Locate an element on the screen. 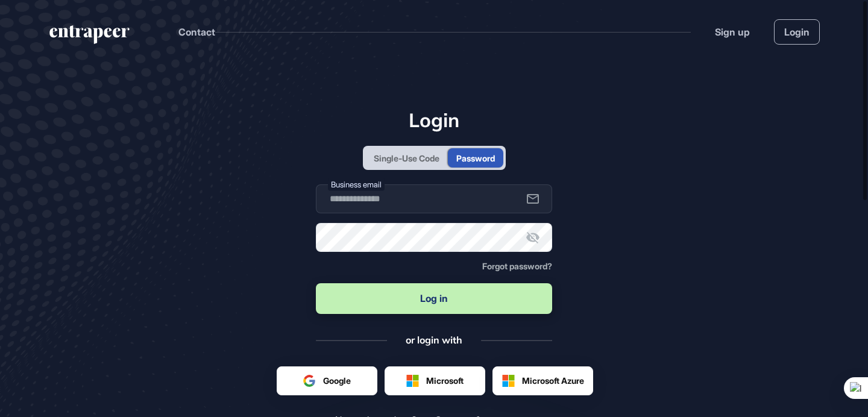 This screenshot has width=868, height=417. button: Contact is located at coordinates (196, 32).